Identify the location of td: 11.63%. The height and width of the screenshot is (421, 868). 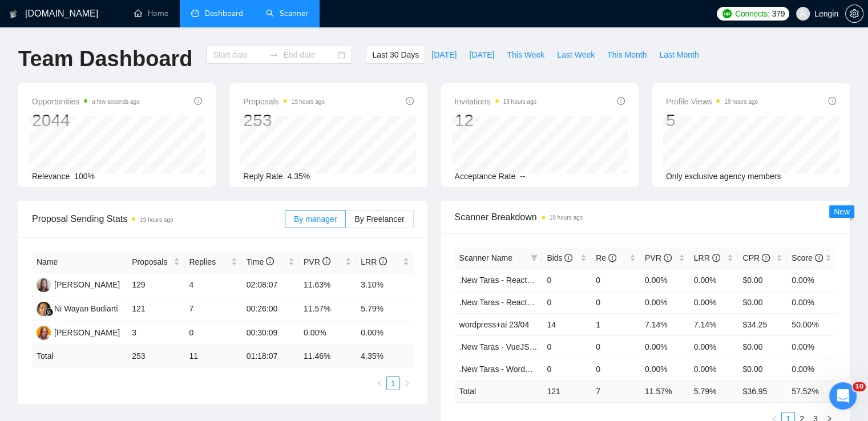
(327, 285).